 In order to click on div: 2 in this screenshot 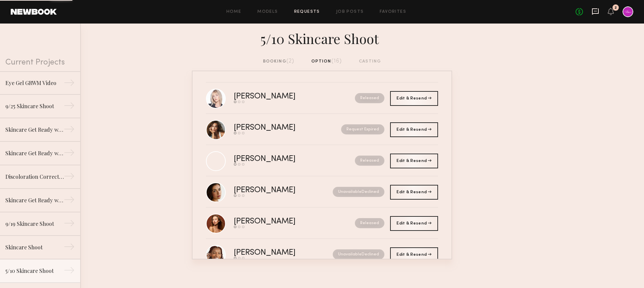, I will do `click(615, 8)`.